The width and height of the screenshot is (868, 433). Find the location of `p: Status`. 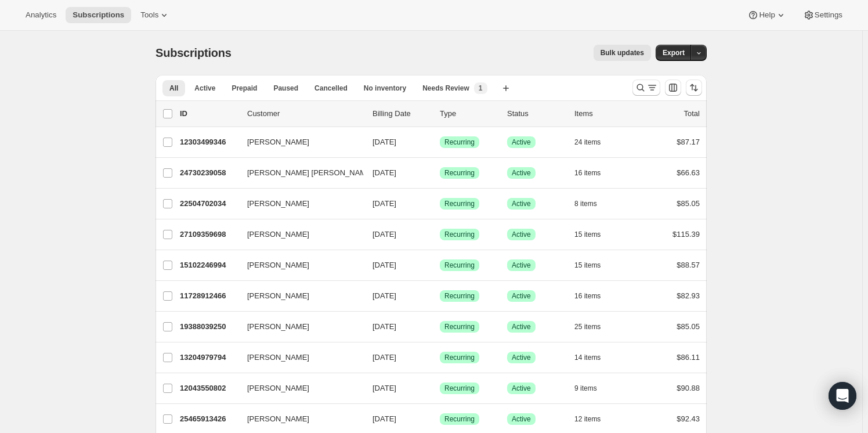

p: Status is located at coordinates (536, 113).